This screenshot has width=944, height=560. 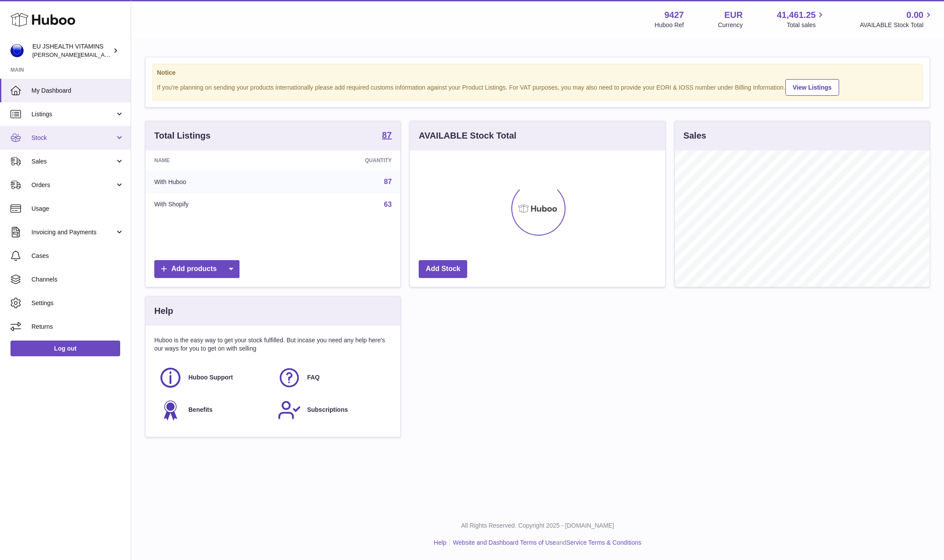 What do you see at coordinates (73, 137) in the screenshot?
I see `span: Stock` at bounding box center [73, 137].